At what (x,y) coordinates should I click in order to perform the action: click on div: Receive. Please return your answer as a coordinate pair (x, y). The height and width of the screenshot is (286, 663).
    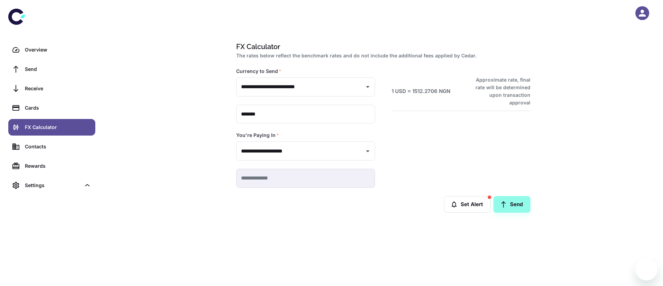
    Looking at the image, I should click on (58, 88).